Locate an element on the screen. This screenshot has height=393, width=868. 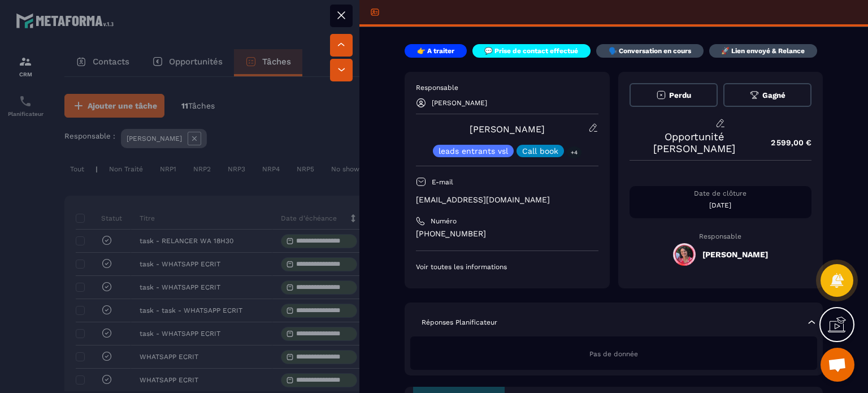
p: Call book is located at coordinates (540, 151).